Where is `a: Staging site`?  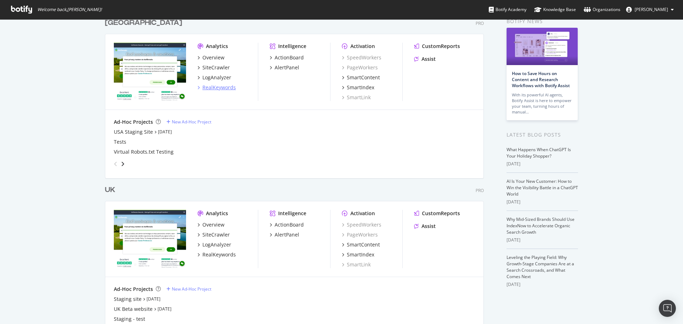
a: Staging site is located at coordinates (128, 299).